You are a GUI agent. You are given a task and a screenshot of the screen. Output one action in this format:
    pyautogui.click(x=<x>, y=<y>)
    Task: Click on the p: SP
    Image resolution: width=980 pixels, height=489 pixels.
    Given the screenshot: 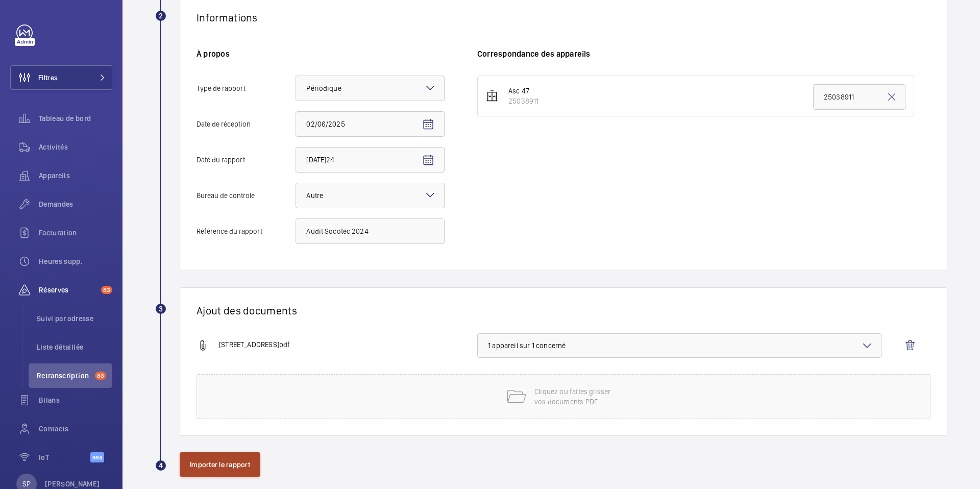 What is the action you would take?
    pyautogui.click(x=27, y=484)
    